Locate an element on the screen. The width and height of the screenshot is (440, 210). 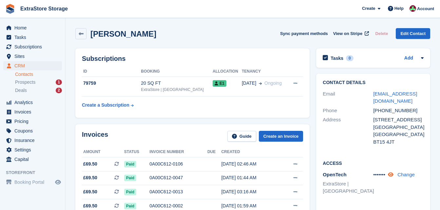
div: 0A00C612-0106 is located at coordinates (178, 164).